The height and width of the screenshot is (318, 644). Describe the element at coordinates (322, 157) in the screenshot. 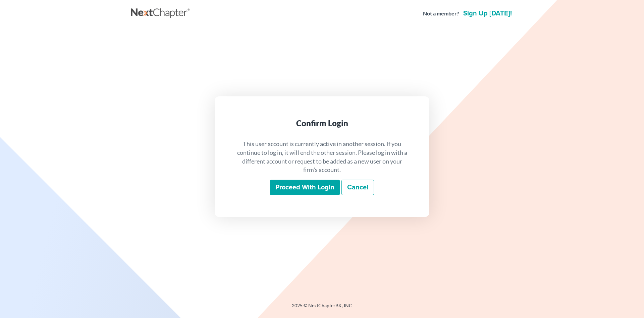

I see `p: This user account is currently active in another session. If you continue to log in, it will end ...` at that location.